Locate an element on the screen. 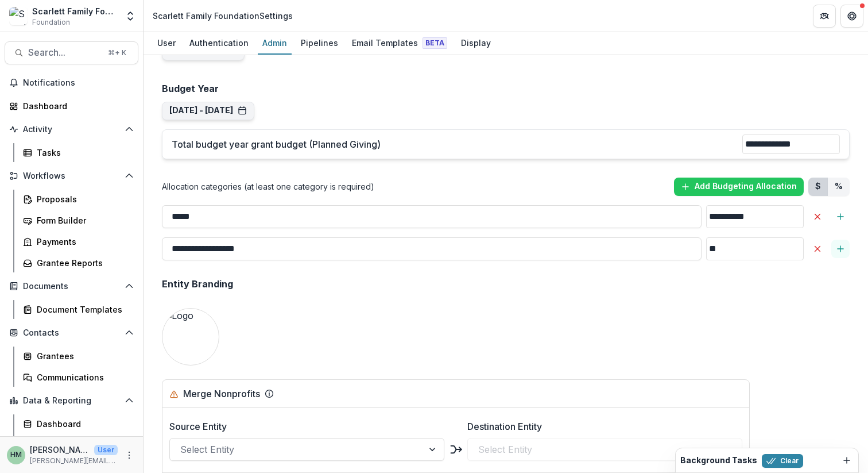  div: Merge Nonprofits is located at coordinates (221, 393).